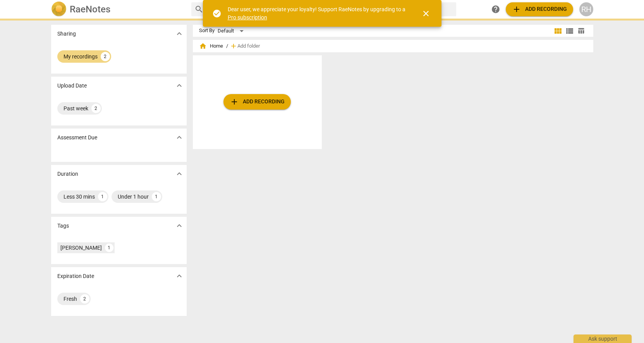  I want to click on p: Tags, so click(63, 226).